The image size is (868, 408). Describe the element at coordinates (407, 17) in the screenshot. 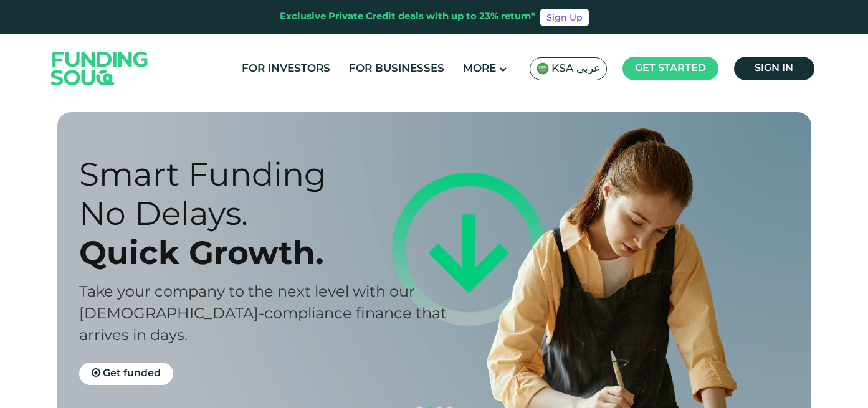

I see `div: Exclusive Private Credit deals with up to 23% return*` at that location.